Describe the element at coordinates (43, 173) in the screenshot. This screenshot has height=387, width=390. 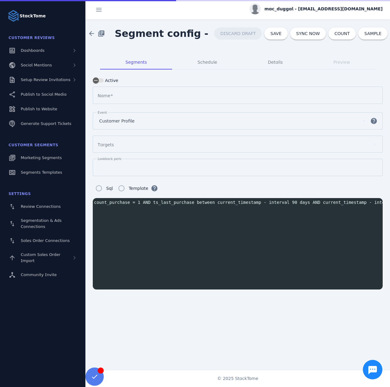
I see `a: Segments Templates` at that location.